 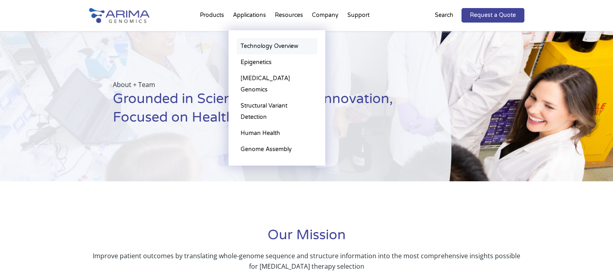 What do you see at coordinates (444, 15) in the screenshot?
I see `p: Search` at bounding box center [444, 15].